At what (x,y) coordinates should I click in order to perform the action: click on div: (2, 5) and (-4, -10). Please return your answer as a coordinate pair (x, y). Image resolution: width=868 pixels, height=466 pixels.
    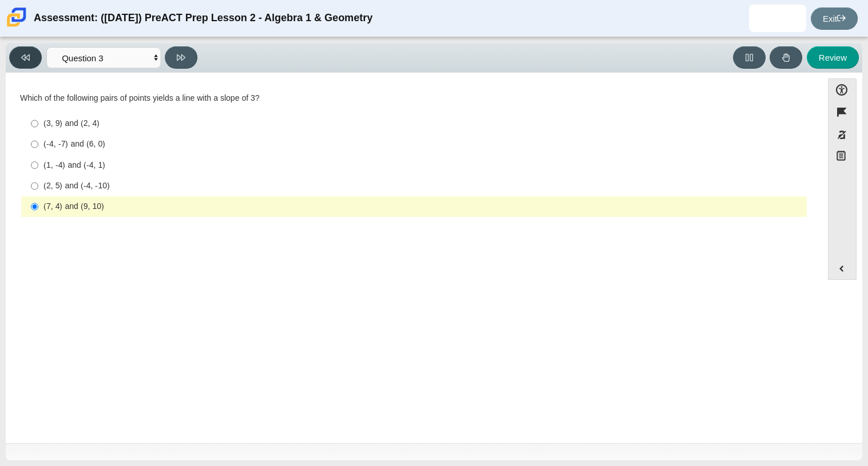
    Looking at the image, I should click on (423, 186).